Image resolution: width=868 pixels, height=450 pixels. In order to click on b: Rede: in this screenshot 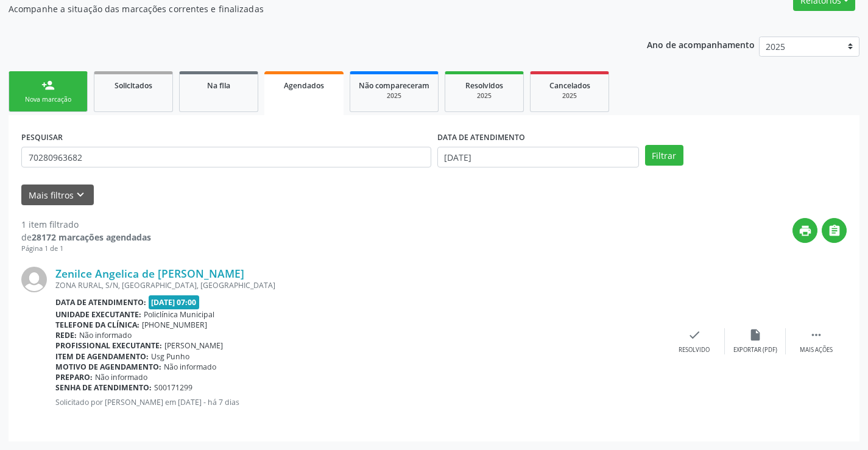, I will do `click(66, 335)`.